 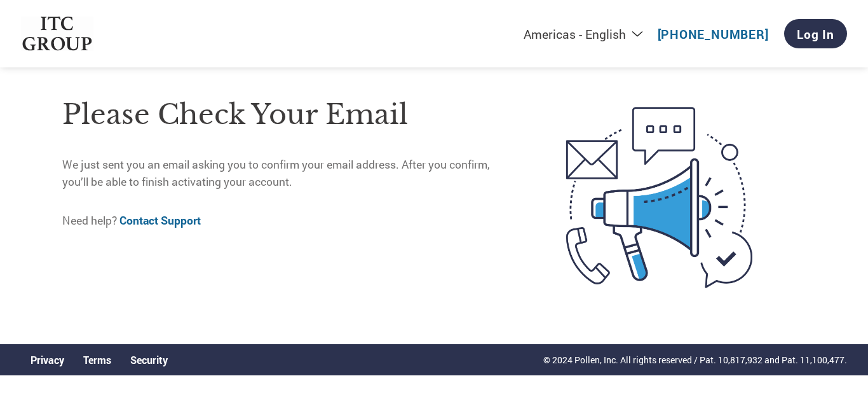 I want to click on a: Contact Support, so click(x=160, y=220).